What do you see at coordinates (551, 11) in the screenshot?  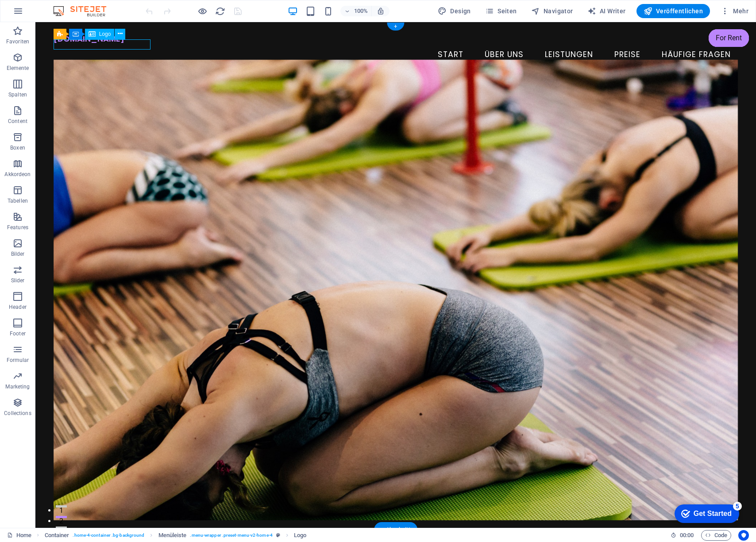 I see `button: Navigator` at bounding box center [551, 11].